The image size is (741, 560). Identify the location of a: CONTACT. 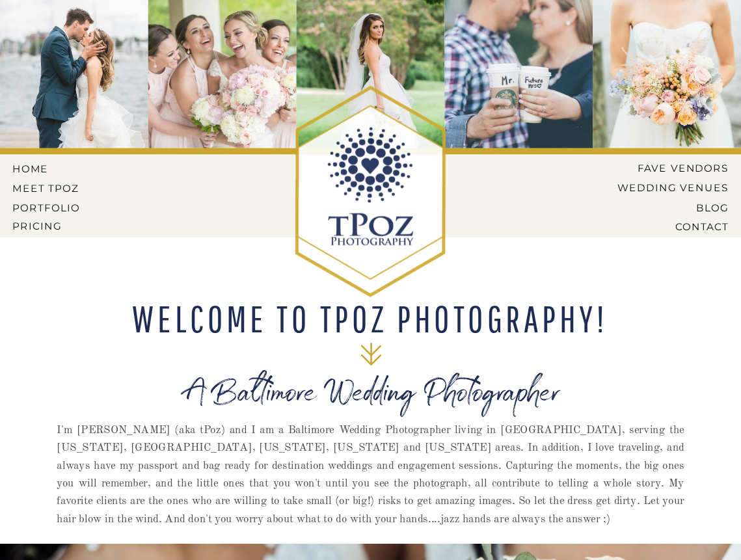
(680, 227).